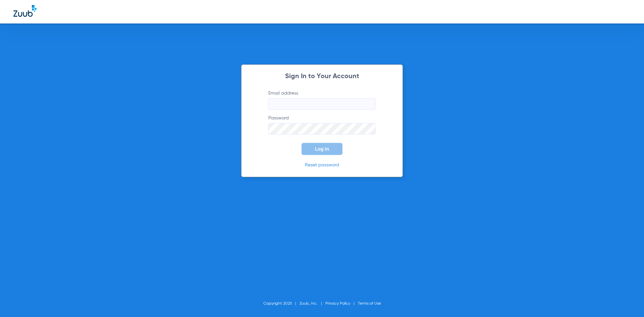 This screenshot has width=644, height=317. Describe the element at coordinates (322, 165) in the screenshot. I see `a: Reset password` at that location.